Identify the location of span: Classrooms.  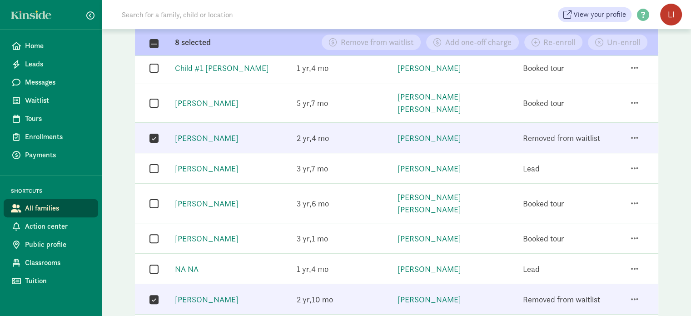
(58, 262).